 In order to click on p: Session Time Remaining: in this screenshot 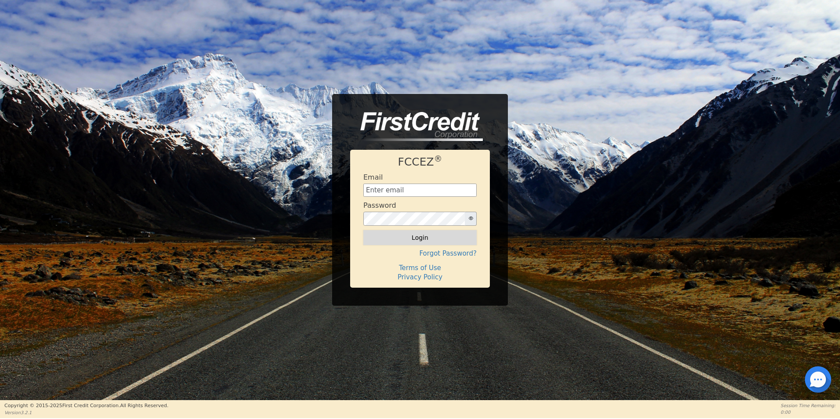, I will do `click(808, 405)`.